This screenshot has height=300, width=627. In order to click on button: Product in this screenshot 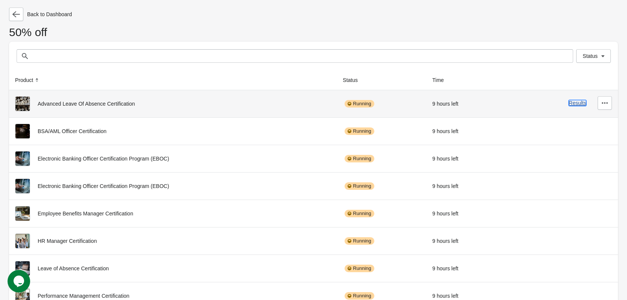, I will do `click(28, 80)`.